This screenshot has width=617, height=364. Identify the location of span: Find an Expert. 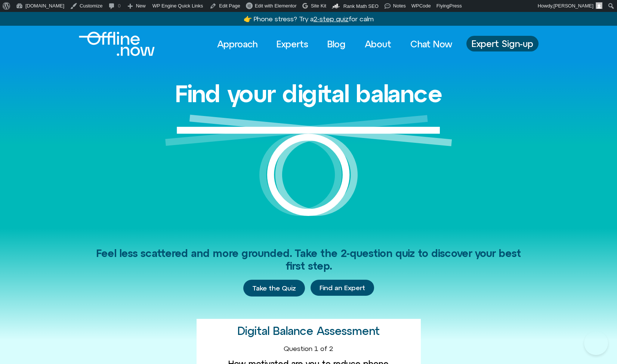
(343, 289).